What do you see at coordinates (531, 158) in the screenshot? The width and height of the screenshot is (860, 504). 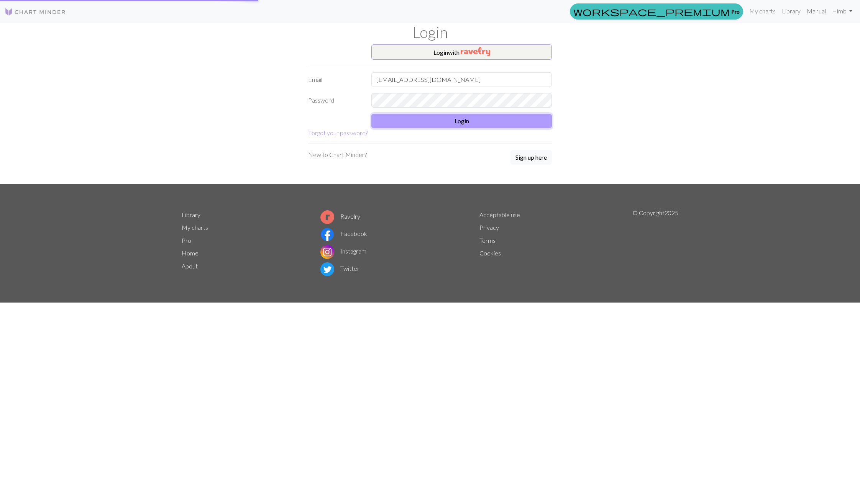 I see `button: Sign up here` at bounding box center [531, 158].